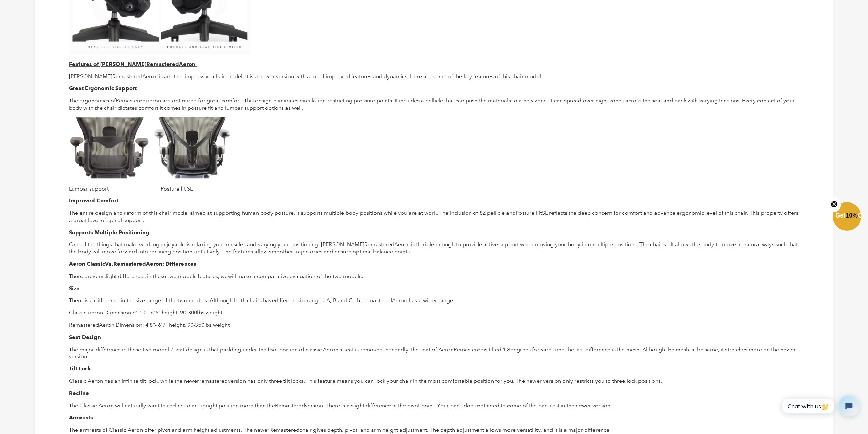 This screenshot has width=868, height=434. I want to click on span: Size, so click(74, 288).